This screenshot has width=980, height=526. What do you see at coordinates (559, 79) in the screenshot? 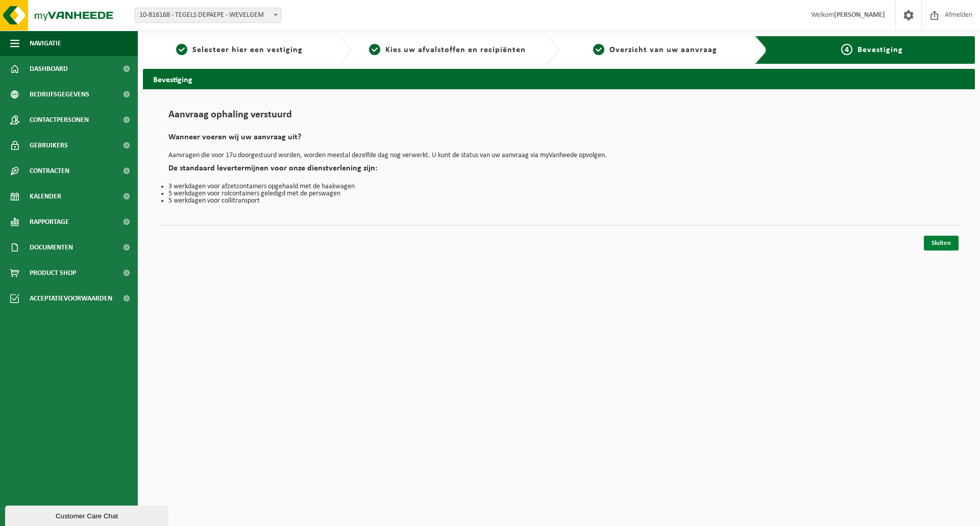
I see `h2: Bevestiging` at bounding box center [559, 79].